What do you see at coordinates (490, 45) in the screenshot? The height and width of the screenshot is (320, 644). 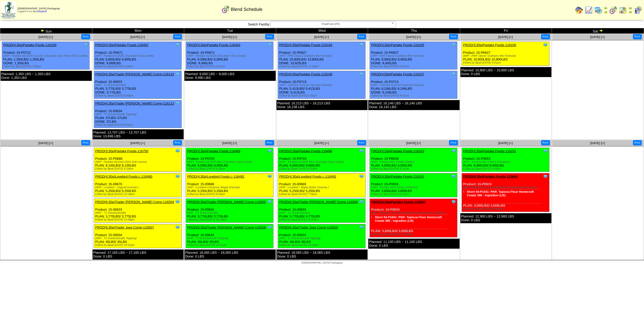 I see `a: PROD(3:30a)Partake Foods-116106` at bounding box center [490, 45].